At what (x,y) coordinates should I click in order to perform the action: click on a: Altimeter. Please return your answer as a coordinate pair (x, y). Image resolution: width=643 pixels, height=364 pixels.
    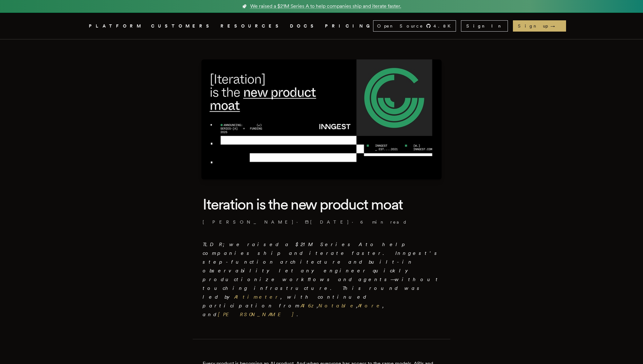
    Looking at the image, I should click on (257, 297).